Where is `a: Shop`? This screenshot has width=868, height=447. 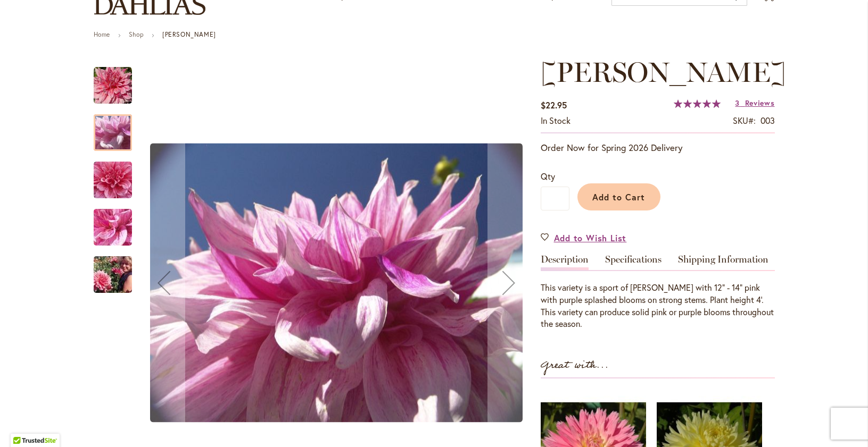 a: Shop is located at coordinates (136, 34).